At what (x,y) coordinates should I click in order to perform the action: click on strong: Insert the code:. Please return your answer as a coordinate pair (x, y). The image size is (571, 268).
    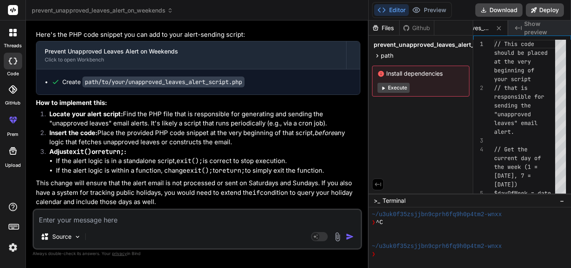
    Looking at the image, I should click on (73, 133).